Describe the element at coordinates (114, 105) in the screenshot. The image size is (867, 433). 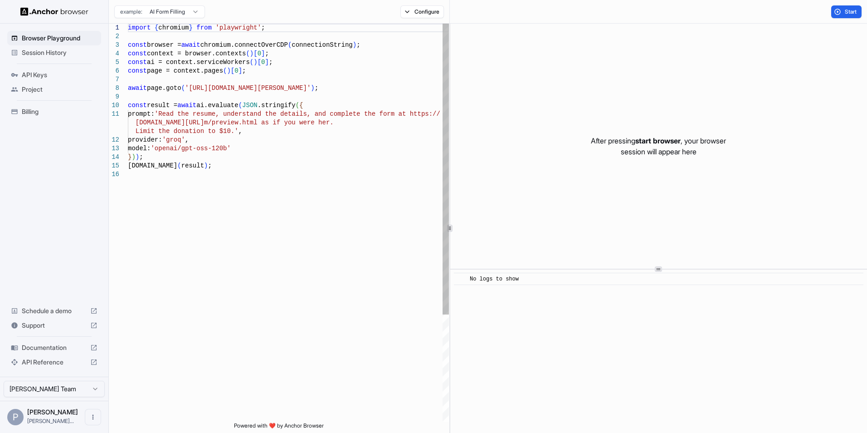
I see `div: 10` at that location.